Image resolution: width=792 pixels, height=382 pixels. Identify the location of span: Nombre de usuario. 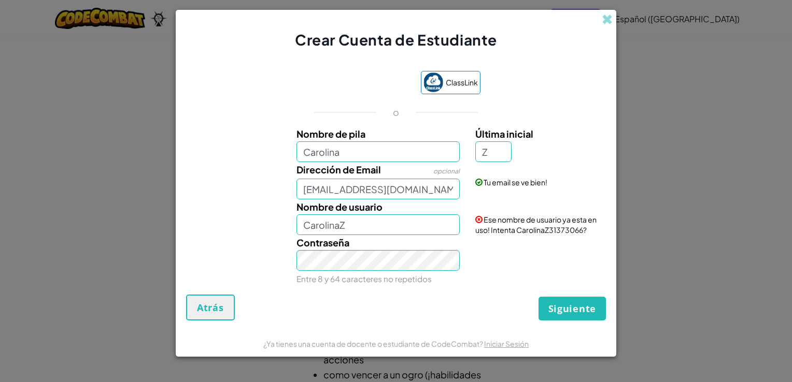
(339, 207).